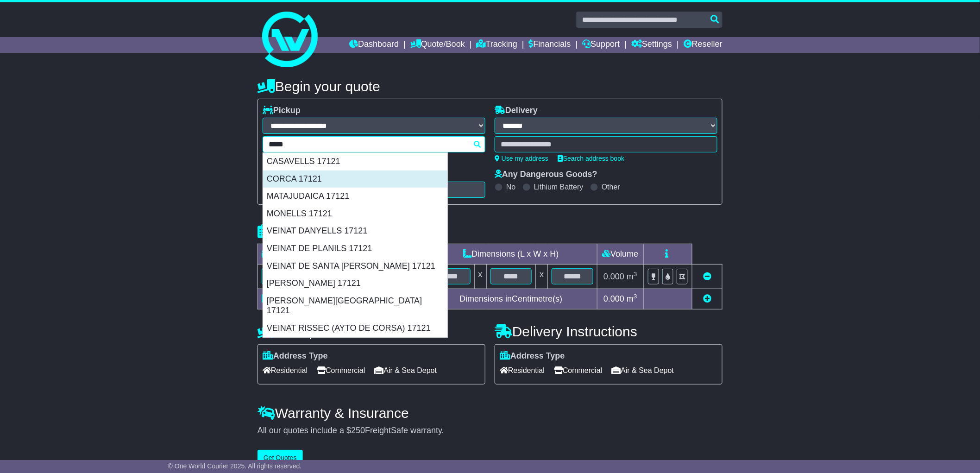  I want to click on a: Settings, so click(651, 45).